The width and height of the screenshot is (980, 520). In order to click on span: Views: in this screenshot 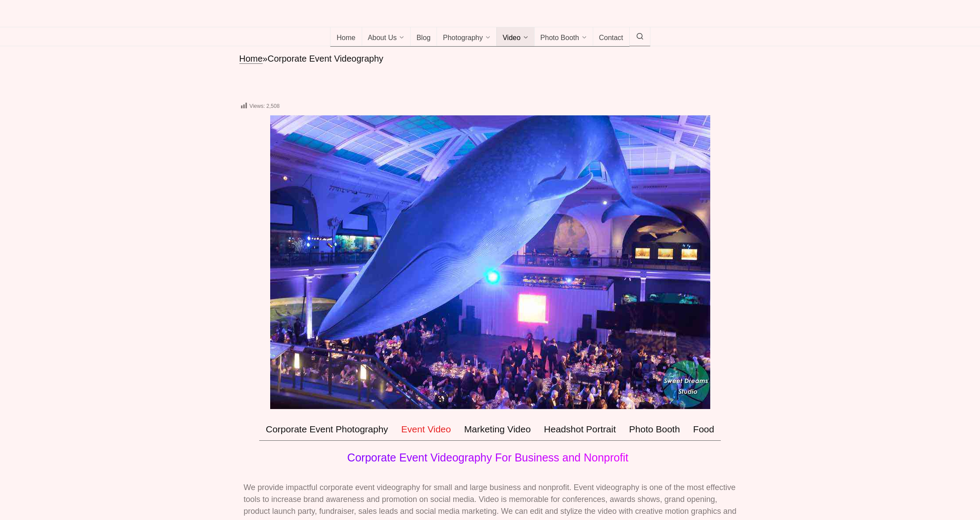, I will do `click(257, 107)`.